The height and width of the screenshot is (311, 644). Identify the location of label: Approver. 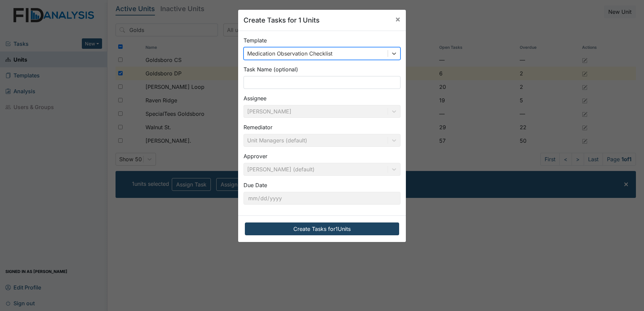
(255, 156).